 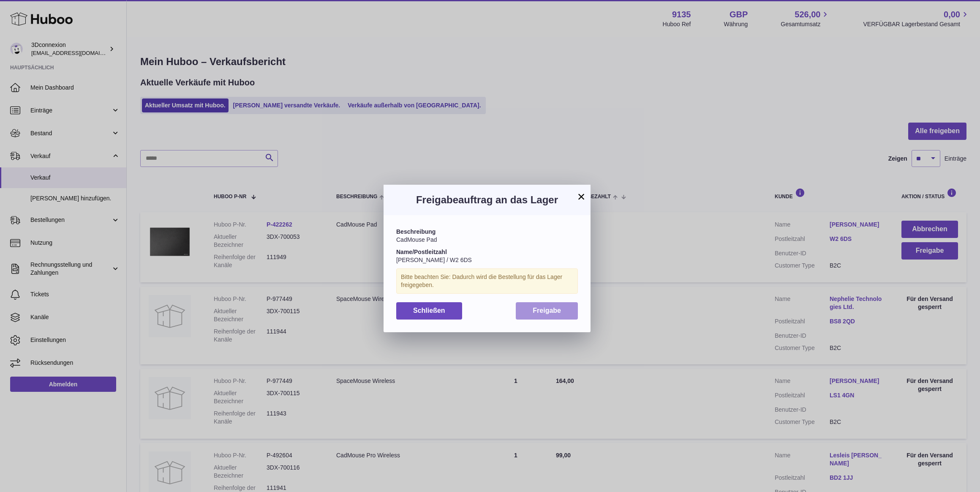 I want to click on button: Schließen, so click(x=429, y=311).